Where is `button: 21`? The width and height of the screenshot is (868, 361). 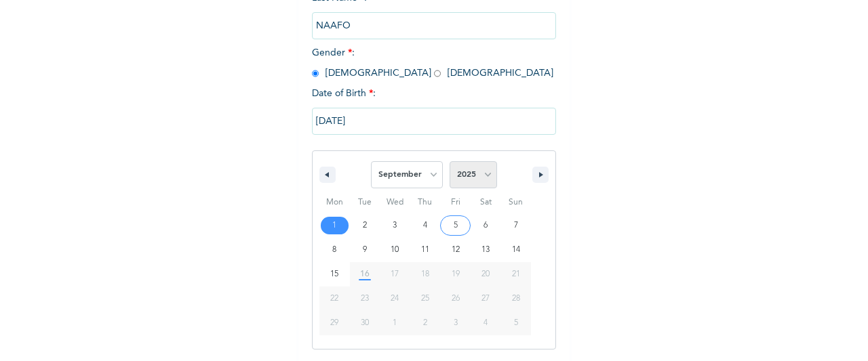
button: 21 is located at coordinates (515, 275).